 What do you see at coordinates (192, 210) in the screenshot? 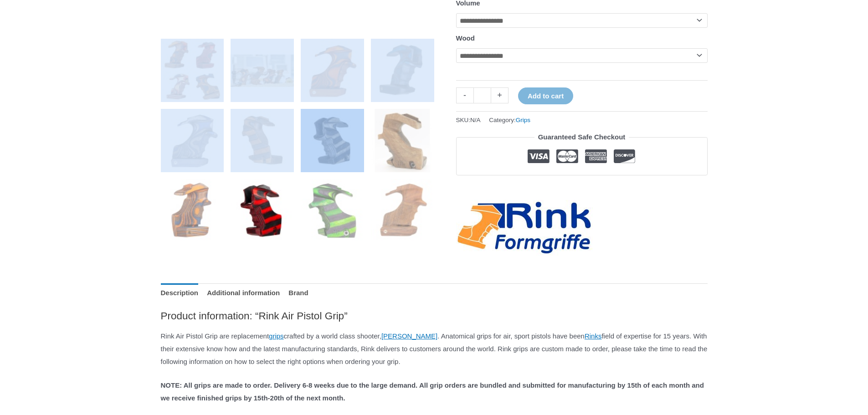
I see `img: Rink Air Pistol Grip - Image 9` at bounding box center [192, 210].